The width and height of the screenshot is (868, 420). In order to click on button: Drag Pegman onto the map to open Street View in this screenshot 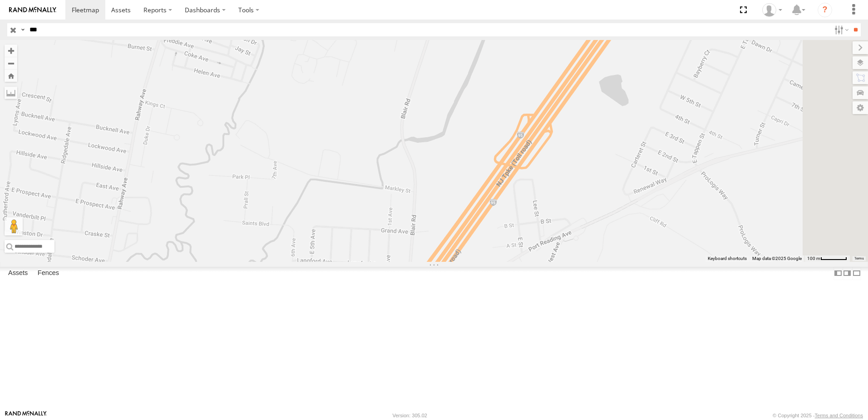, I will do `click(13, 226)`.